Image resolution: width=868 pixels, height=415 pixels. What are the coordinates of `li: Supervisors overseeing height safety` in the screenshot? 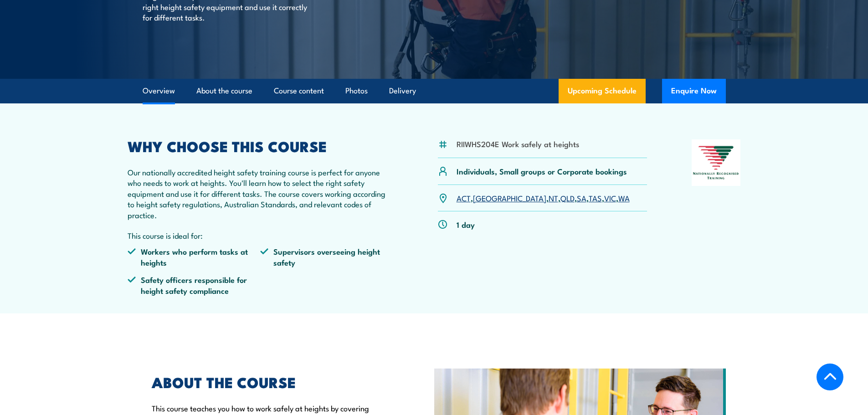 It's located at (327, 256).